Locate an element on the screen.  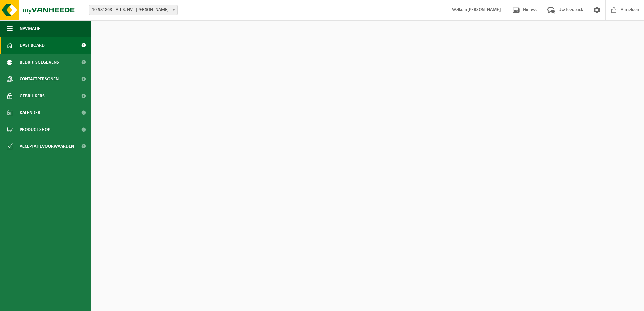
span: 10-981868 - A.T.S. NV - HAMME - HAMME is located at coordinates (133, 10).